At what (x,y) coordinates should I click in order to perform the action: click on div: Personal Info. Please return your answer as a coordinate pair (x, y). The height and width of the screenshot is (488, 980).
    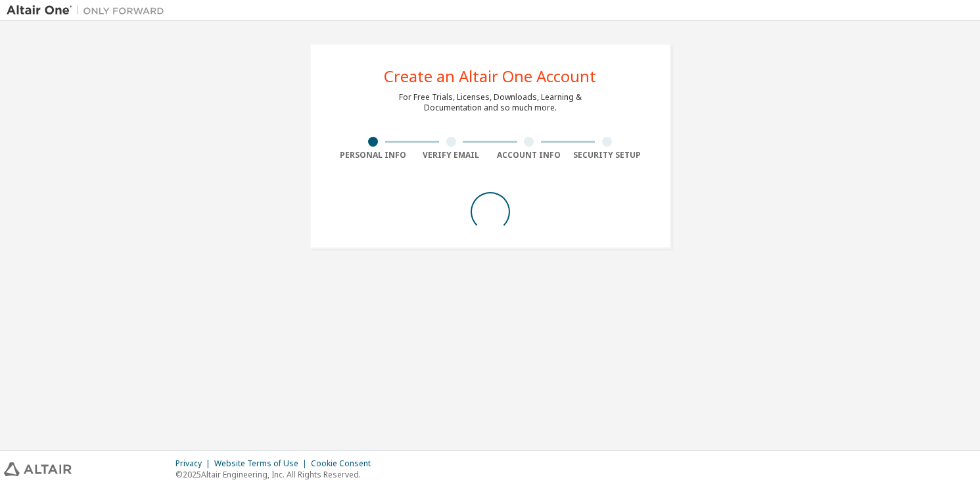
    Looking at the image, I should click on (373, 155).